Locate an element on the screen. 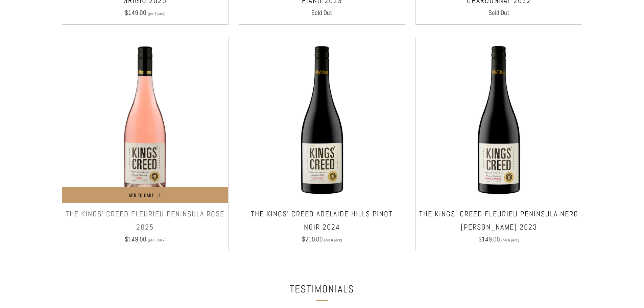  h3: The Kings' Creed Fleurieu Peninsula Rose 2025 is located at coordinates (145, 220).